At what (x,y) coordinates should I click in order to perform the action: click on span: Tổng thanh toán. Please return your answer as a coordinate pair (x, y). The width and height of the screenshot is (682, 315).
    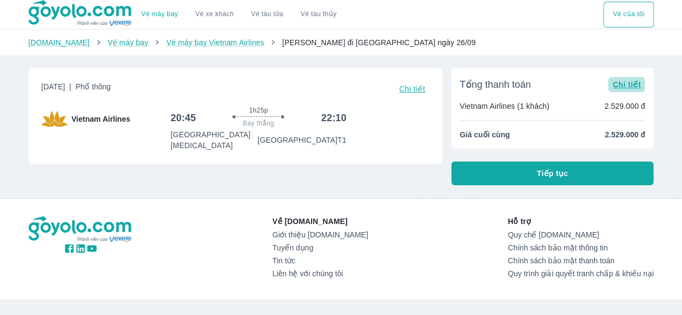
    Looking at the image, I should click on (496, 85).